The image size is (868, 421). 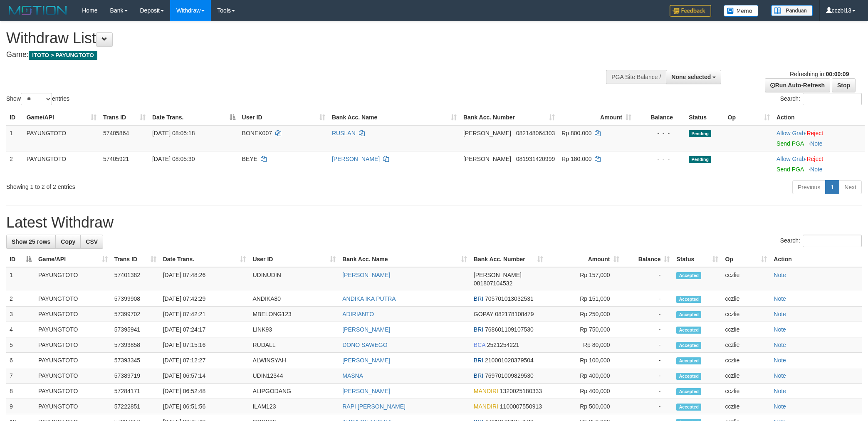 I want to click on span: BEYE, so click(x=249, y=159).